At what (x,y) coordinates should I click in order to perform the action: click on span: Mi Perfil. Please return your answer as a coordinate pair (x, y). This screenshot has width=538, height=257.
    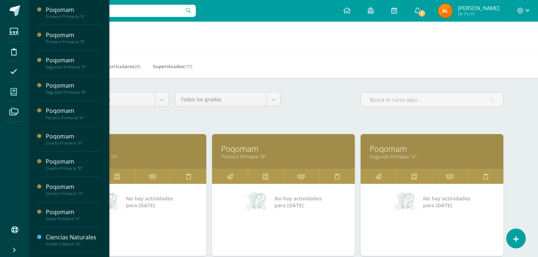
    Looking at the image, I should click on (479, 14).